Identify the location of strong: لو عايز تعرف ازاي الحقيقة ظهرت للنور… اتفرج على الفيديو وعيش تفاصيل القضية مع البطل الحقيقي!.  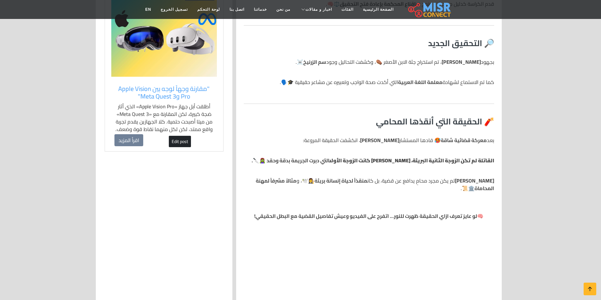
(366, 216).